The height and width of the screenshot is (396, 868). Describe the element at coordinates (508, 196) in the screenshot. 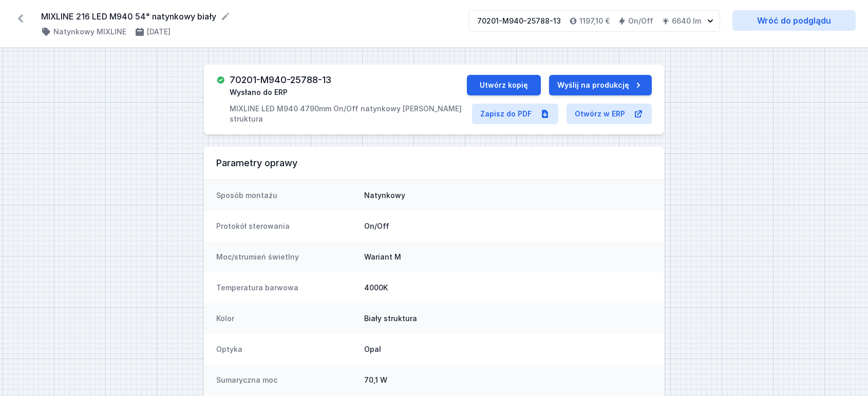

I see `dd: Natynkowy` at that location.